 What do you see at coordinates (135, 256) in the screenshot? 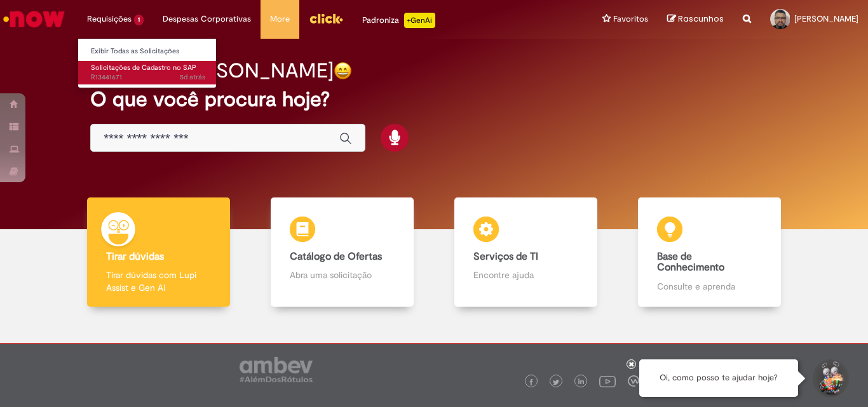
I see `b: Tirar dúvidas` at bounding box center [135, 256].